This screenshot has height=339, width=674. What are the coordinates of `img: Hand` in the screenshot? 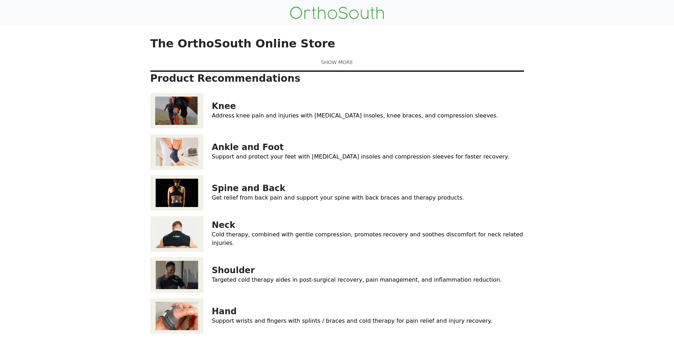 It's located at (177, 316).